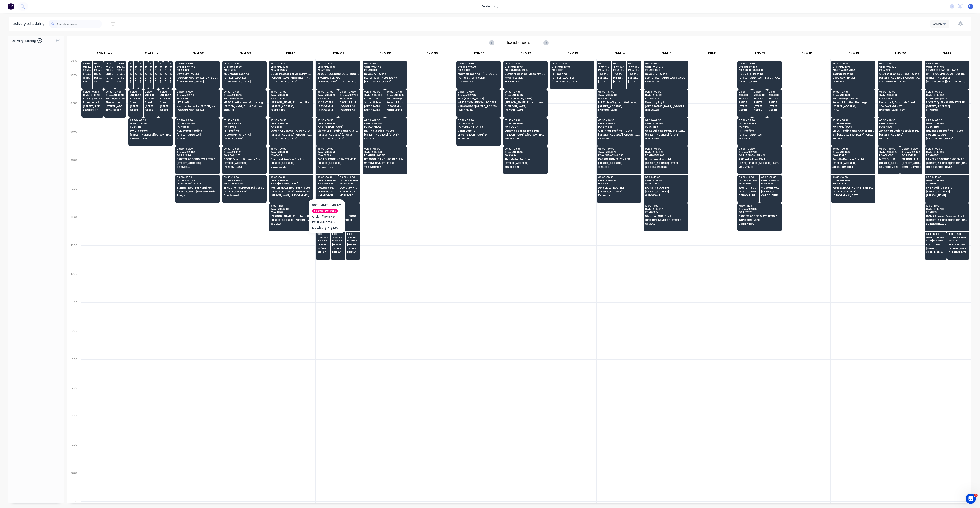  I want to click on span: # 194637, so click(619, 67).